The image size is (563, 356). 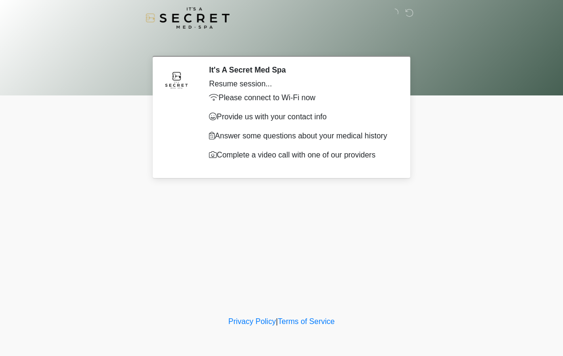 What do you see at coordinates (301, 70) in the screenshot?
I see `h2: It's A Secret Med Spa` at bounding box center [301, 70].